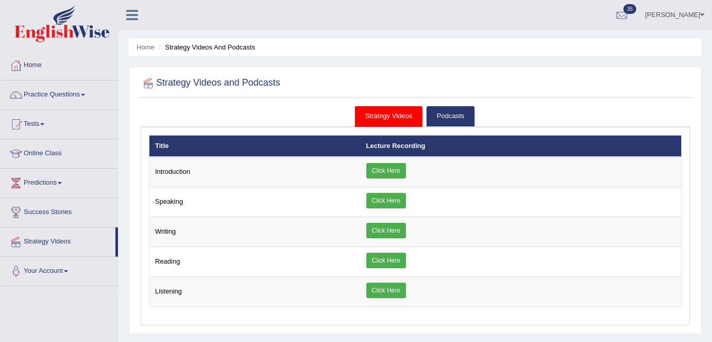  Describe the element at coordinates (59, 123) in the screenshot. I see `a: Tests` at that location.